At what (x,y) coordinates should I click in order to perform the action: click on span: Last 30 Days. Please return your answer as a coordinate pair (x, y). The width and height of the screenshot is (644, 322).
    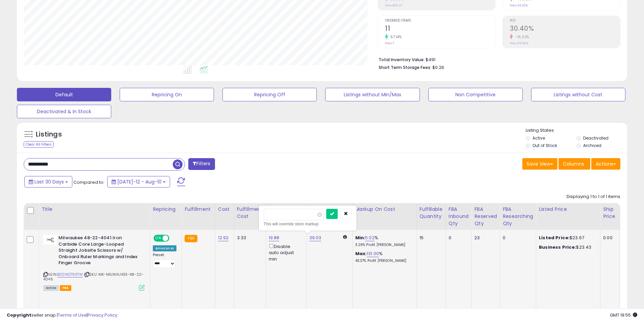
    Looking at the image, I should click on (49, 182).